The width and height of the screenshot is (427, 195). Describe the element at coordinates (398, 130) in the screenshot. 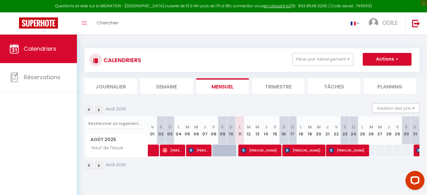

I see `th: 29` at that location.